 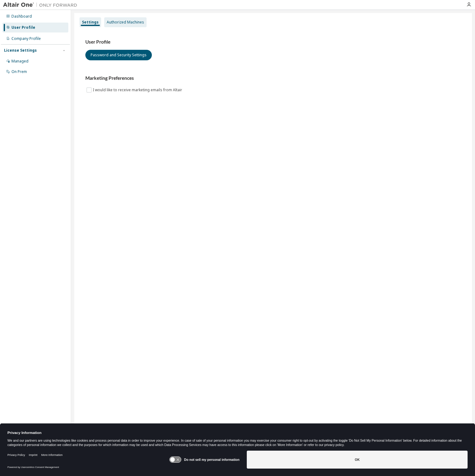 I want to click on div: User Profile, so click(x=23, y=27).